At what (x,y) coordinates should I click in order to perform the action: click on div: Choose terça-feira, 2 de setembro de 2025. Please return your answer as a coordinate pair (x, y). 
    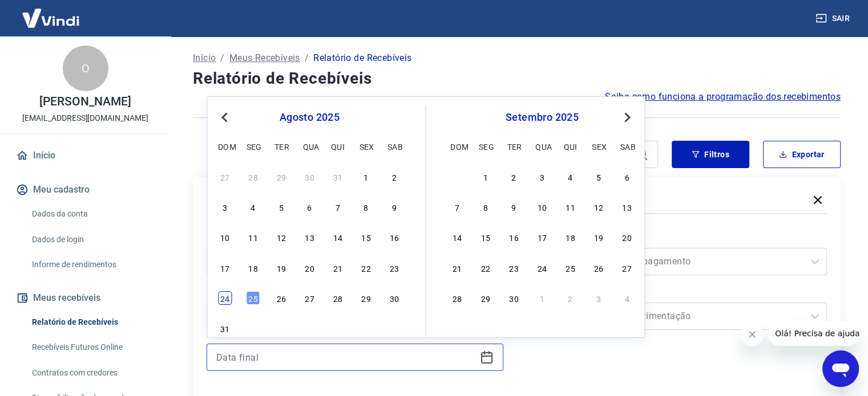
    Looking at the image, I should click on (513, 177).